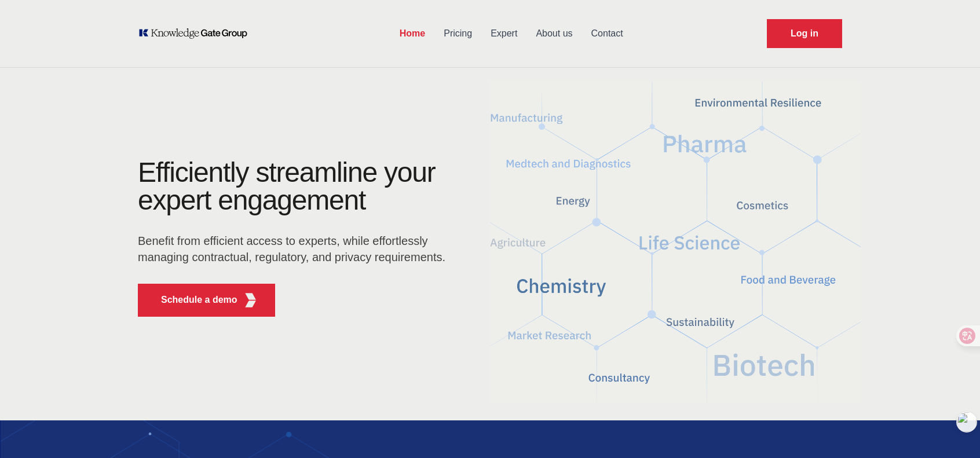 This screenshot has height=458, width=980. Describe the element at coordinates (554, 34) in the screenshot. I see `a: About us` at that location.